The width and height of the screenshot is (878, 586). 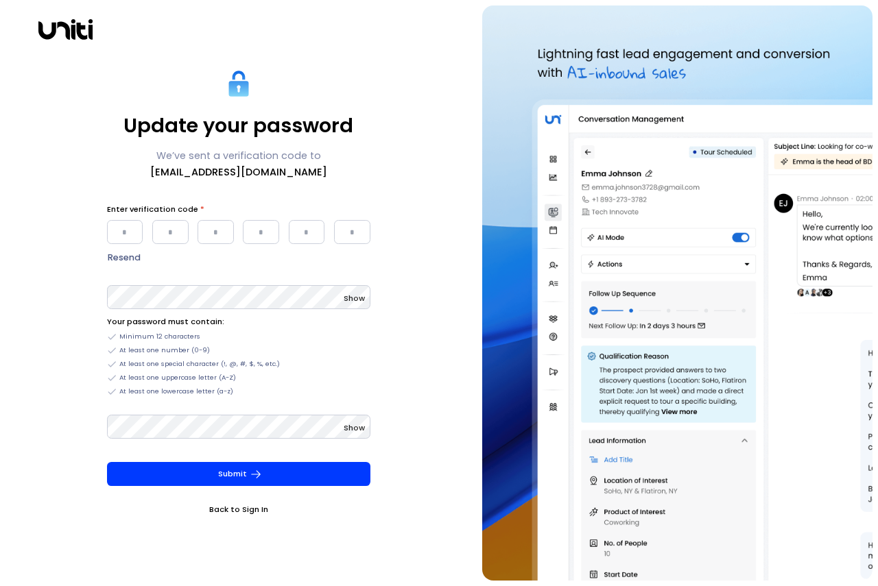 I want to click on span: At least one lowercase letter (a-z), so click(x=176, y=392).